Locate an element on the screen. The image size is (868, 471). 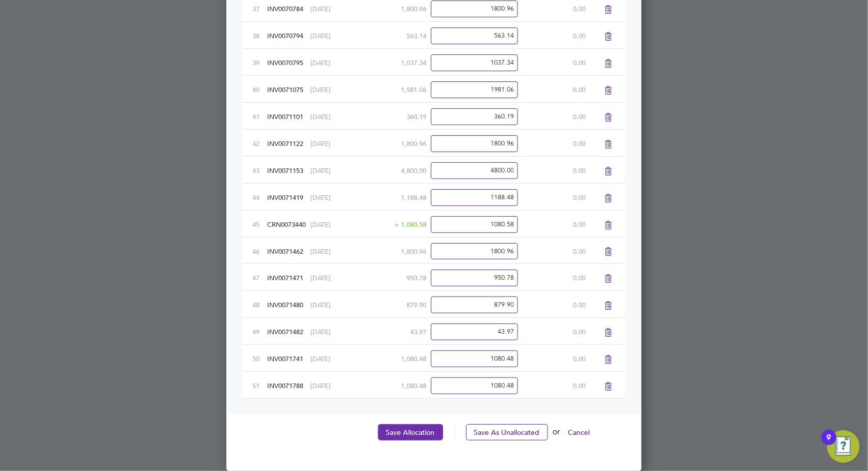
div: 50 is located at coordinates (260, 358).